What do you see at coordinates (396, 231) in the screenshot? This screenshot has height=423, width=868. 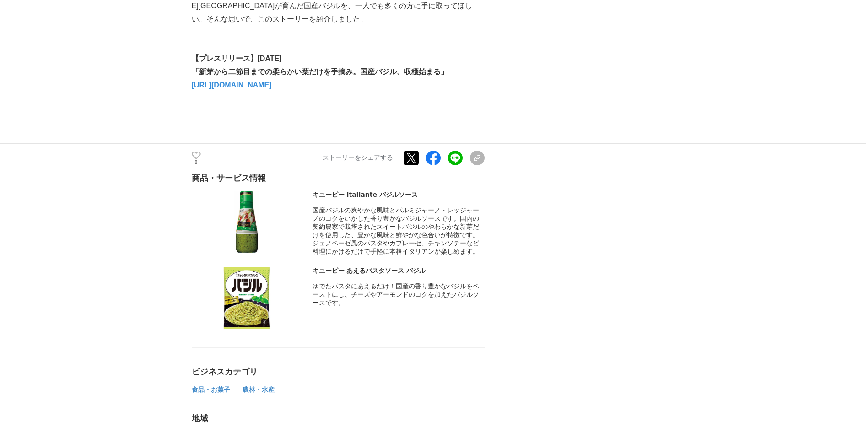 I see `span: 国産バジルの爽やかな風味とパルミジャーノ・レッジャーノのコクをいかした香り豊かなバジルソースです。国内の契約農家で栽培されたスイートバジルのやわらかな新芽だけを使用した、豊かな風味と鮮やかな色合...` at bounding box center [396, 231].